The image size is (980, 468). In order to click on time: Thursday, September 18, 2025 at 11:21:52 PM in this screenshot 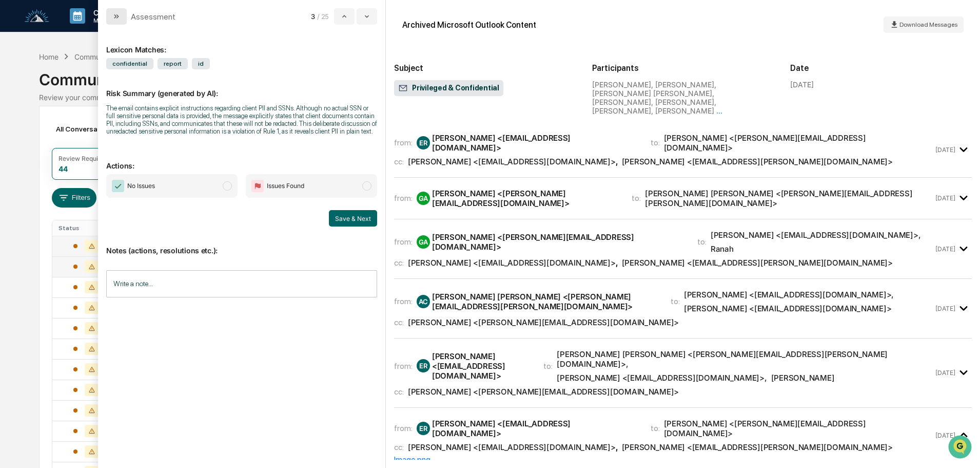, I will do `click(945, 198)`.